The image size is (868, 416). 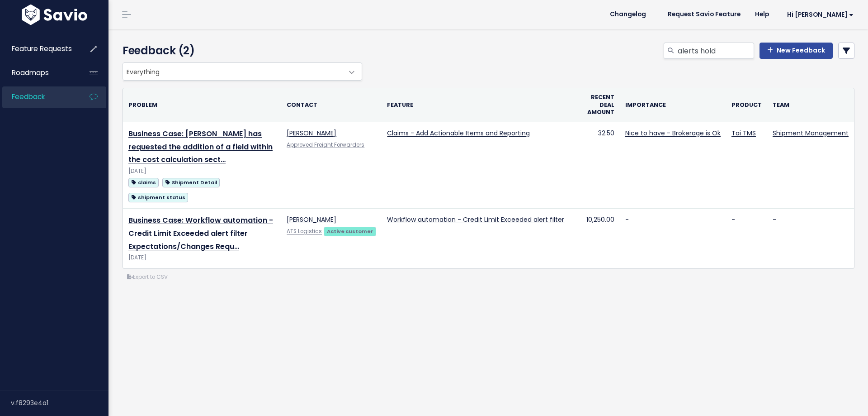 I want to click on a: shipment status, so click(x=158, y=197).